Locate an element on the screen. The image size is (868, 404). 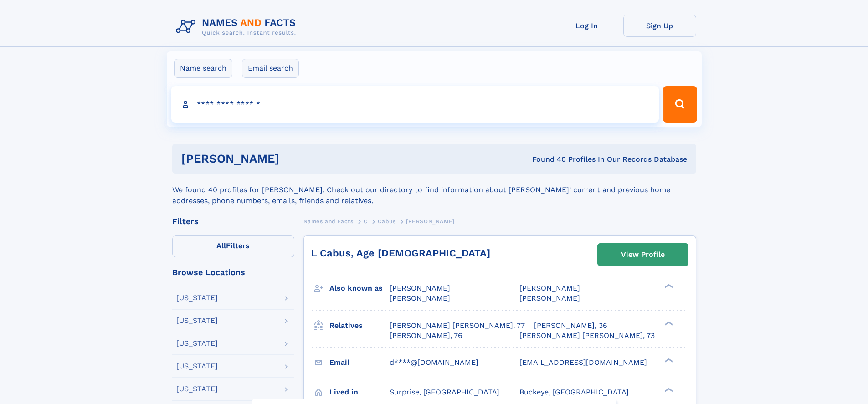
div: Filters is located at coordinates (233, 222).